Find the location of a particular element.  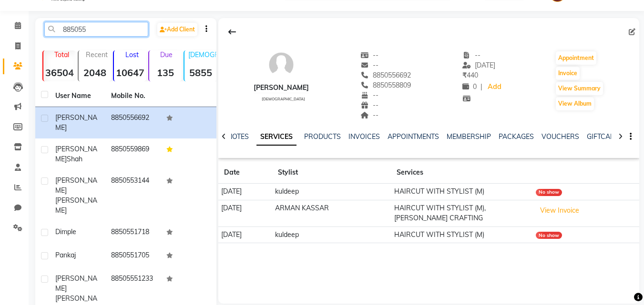

input: Search by Name/Mobile/Email/Code is located at coordinates (96, 29).